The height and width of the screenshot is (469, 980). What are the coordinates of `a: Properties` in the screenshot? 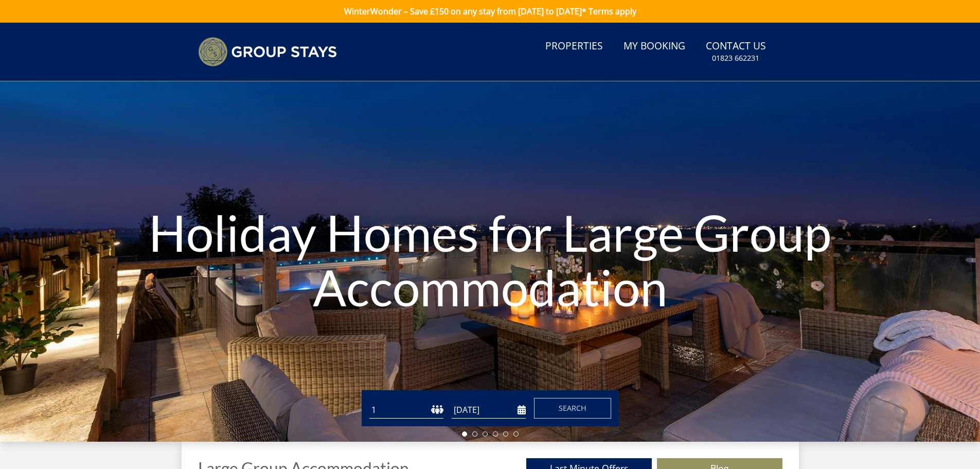 It's located at (574, 46).